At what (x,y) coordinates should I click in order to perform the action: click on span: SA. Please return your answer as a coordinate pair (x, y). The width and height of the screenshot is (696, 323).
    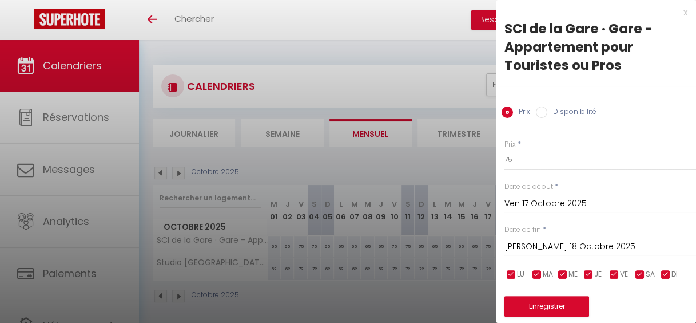
    Looking at the image, I should click on (650, 274).